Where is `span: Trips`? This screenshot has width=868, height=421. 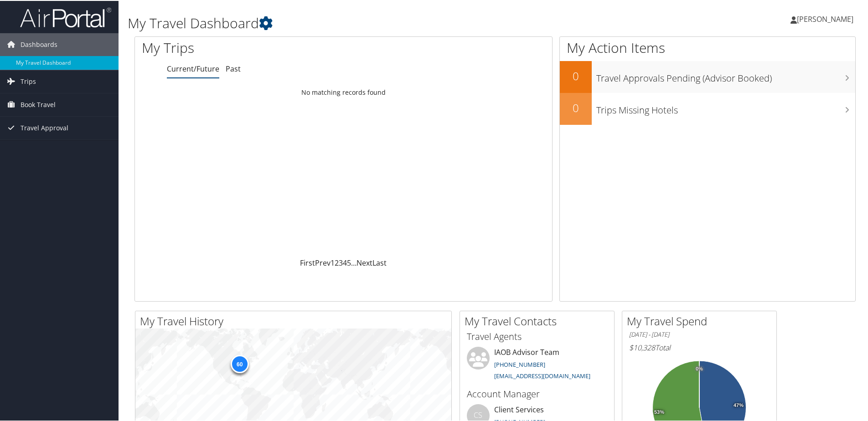 span: Trips is located at coordinates (28, 80).